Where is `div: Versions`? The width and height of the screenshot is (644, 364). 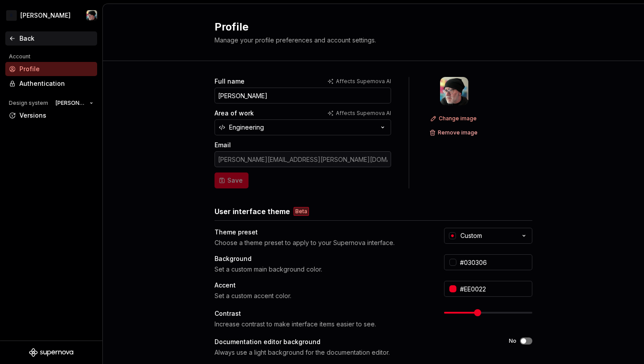
div: Versions is located at coordinates (56, 115).